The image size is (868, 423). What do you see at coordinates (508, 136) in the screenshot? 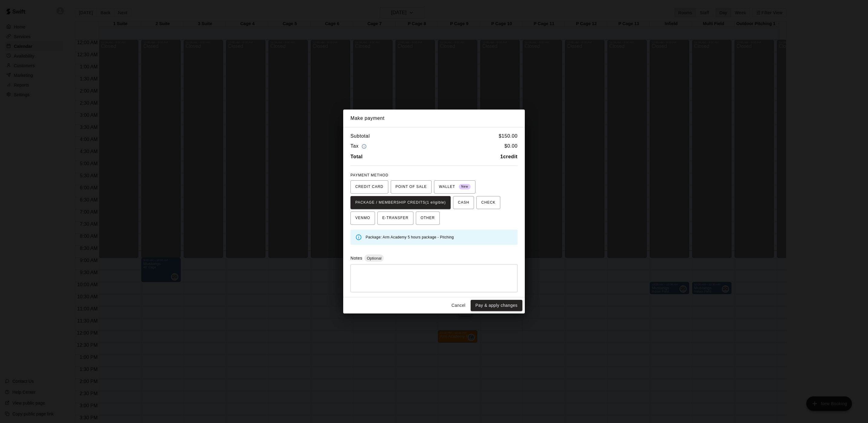
I see `h6: $ 150.00` at bounding box center [508, 136].